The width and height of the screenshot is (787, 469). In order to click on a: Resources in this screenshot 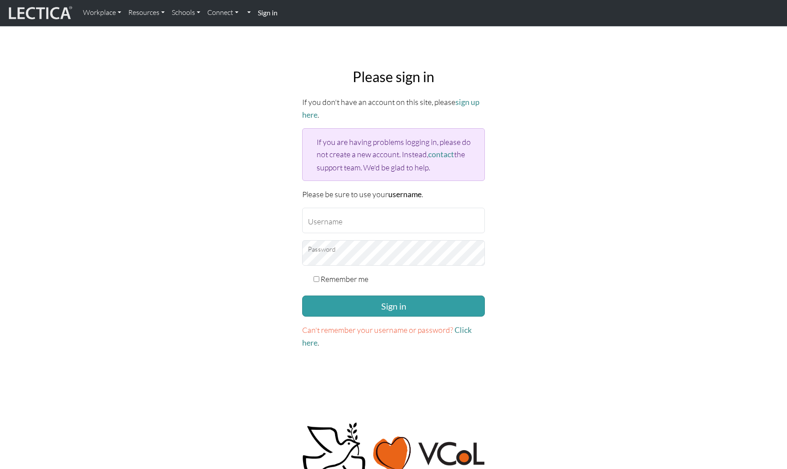, I will do `click(146, 13)`.